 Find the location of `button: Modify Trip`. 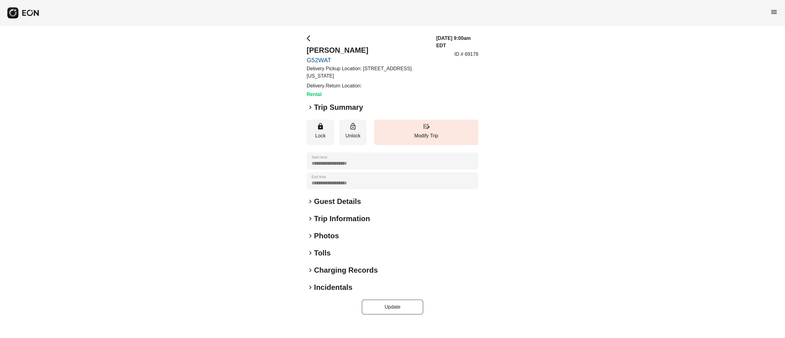

button: Modify Trip is located at coordinates (426, 132).